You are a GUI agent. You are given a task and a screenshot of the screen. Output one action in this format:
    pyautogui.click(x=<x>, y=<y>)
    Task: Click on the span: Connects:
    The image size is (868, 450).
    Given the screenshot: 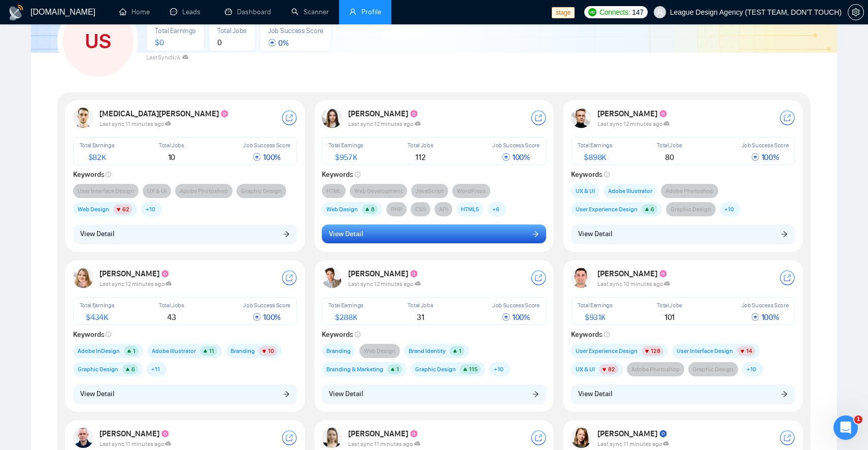 What is the action you would take?
    pyautogui.click(x=615, y=12)
    